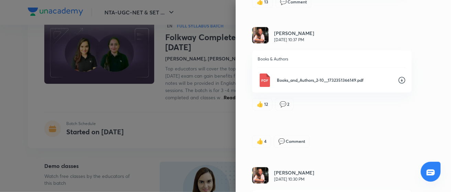  I want to click on p: Books_and_Authors_2-10__1732351366149.pdf, so click(334, 80).